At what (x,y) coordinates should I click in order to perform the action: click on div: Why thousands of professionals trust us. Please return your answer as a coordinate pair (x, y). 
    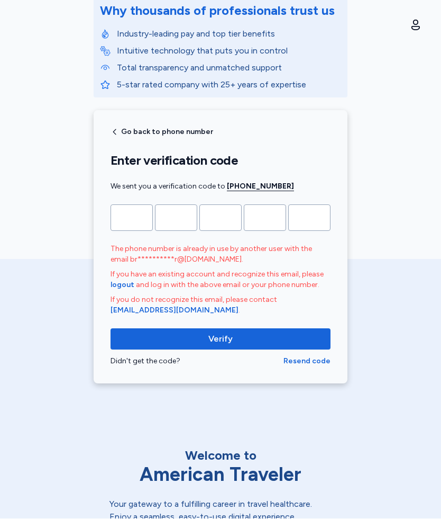
    Looking at the image, I should click on (217, 11).